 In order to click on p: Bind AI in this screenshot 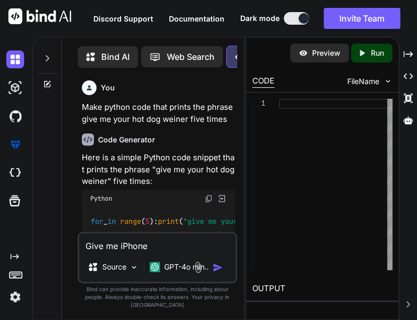, I will do `click(115, 57)`.